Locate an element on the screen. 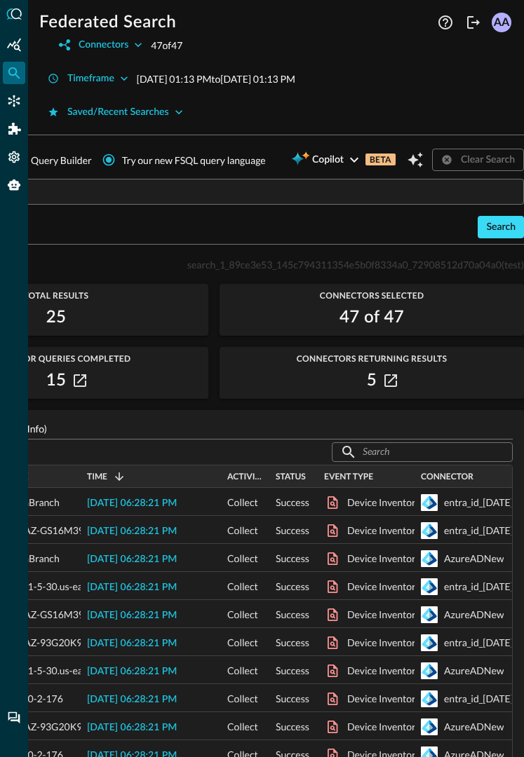  div: Saved/Recent Searches is located at coordinates (118, 112).